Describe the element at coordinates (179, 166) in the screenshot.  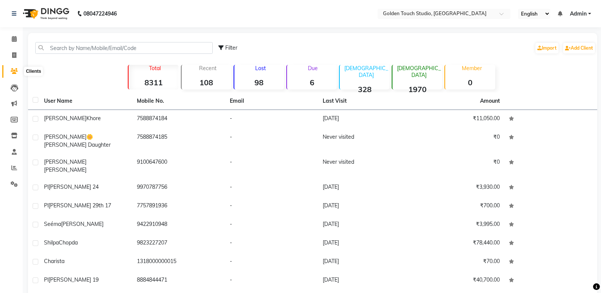
I see `td: 9100647600` at that location.